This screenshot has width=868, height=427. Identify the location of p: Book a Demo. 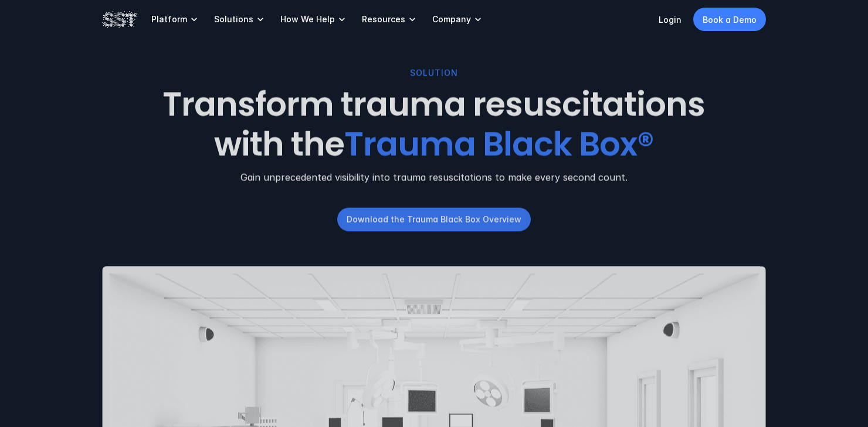
(730, 19).